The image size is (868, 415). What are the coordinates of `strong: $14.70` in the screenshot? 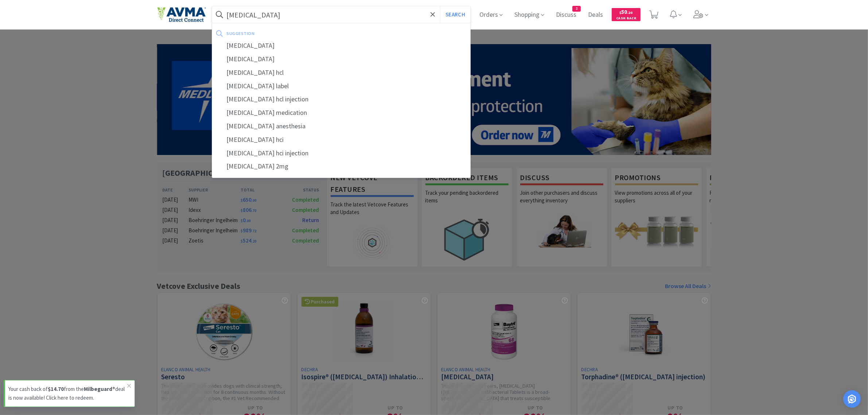 It's located at (56, 389).